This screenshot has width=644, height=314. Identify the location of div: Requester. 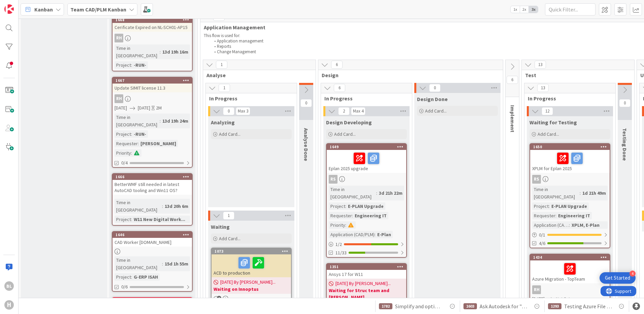
(544, 216).